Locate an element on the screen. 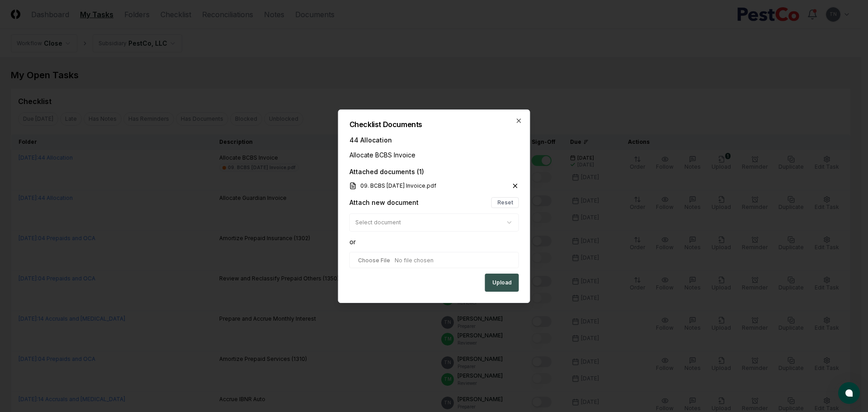 Image resolution: width=868 pixels, height=412 pixels. div: Allocate BCBS Invoice is located at coordinates (434, 155).